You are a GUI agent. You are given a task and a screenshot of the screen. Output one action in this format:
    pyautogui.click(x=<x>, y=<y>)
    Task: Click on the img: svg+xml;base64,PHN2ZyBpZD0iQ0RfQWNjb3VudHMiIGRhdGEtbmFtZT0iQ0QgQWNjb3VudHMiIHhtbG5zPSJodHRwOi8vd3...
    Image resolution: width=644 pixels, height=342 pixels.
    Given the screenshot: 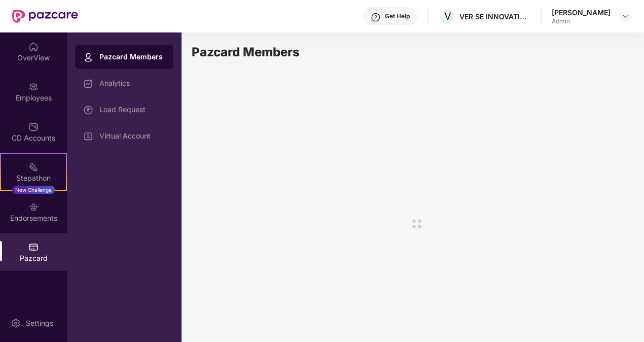 What is the action you would take?
    pyautogui.click(x=34, y=127)
    